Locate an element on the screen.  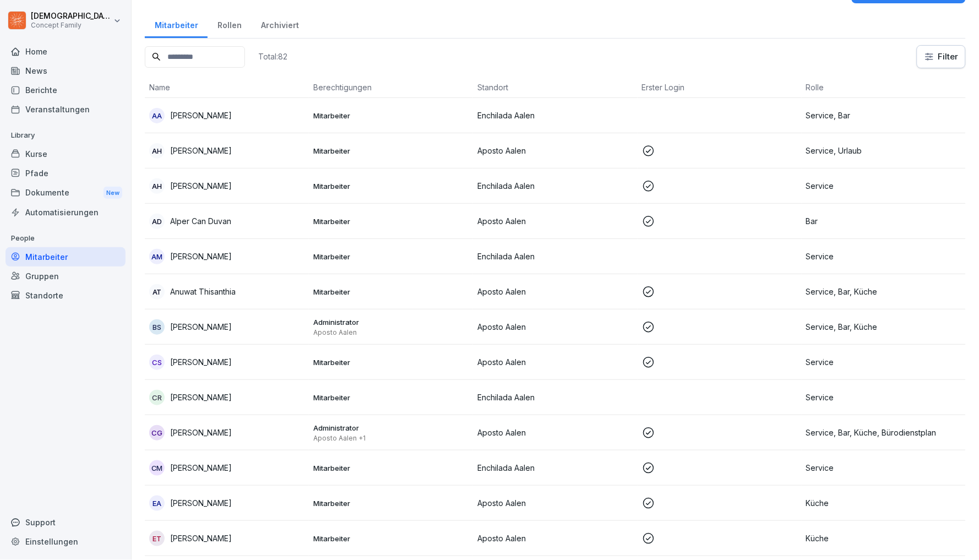
a: Automatisierungen is located at coordinates (65, 212).